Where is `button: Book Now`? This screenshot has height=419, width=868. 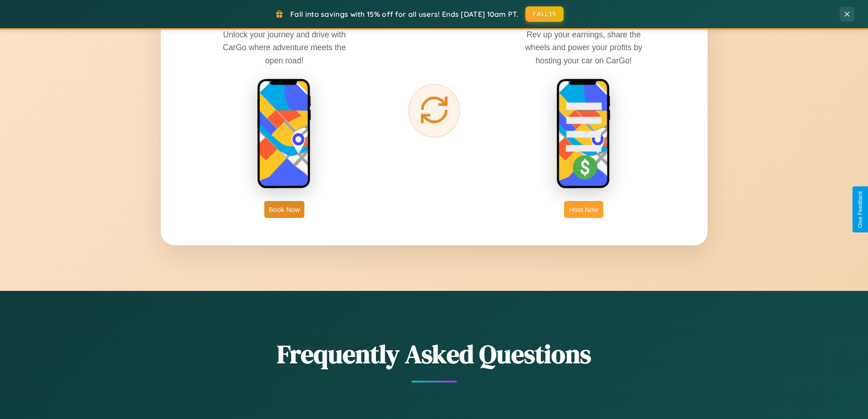 button: Book Now is located at coordinates (285, 209).